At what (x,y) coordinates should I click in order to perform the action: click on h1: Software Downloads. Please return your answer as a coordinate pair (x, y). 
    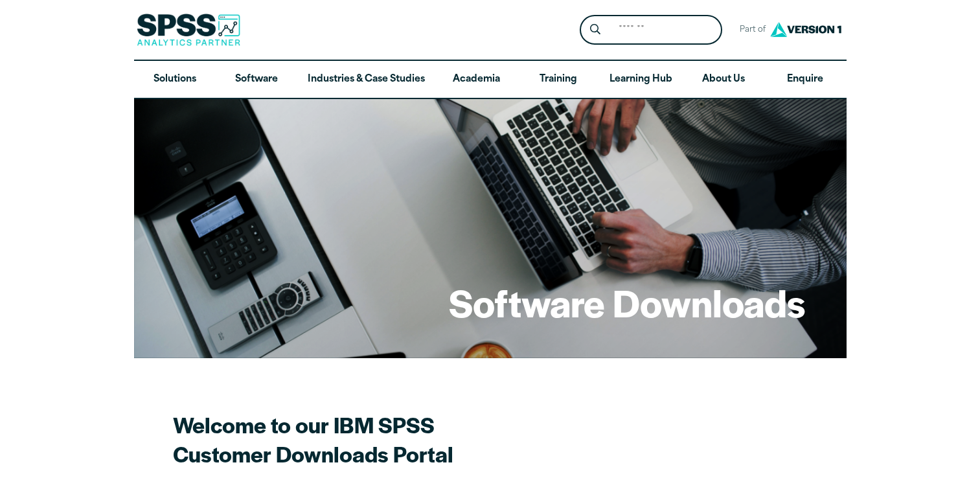
    Looking at the image, I should click on (627, 303).